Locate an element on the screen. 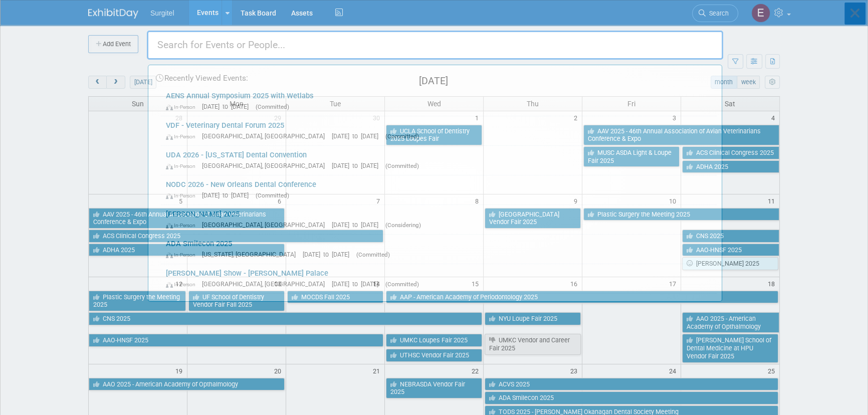 The height and width of the screenshot is (415, 868). div: Recently Viewed Events: is located at coordinates (435, 76).